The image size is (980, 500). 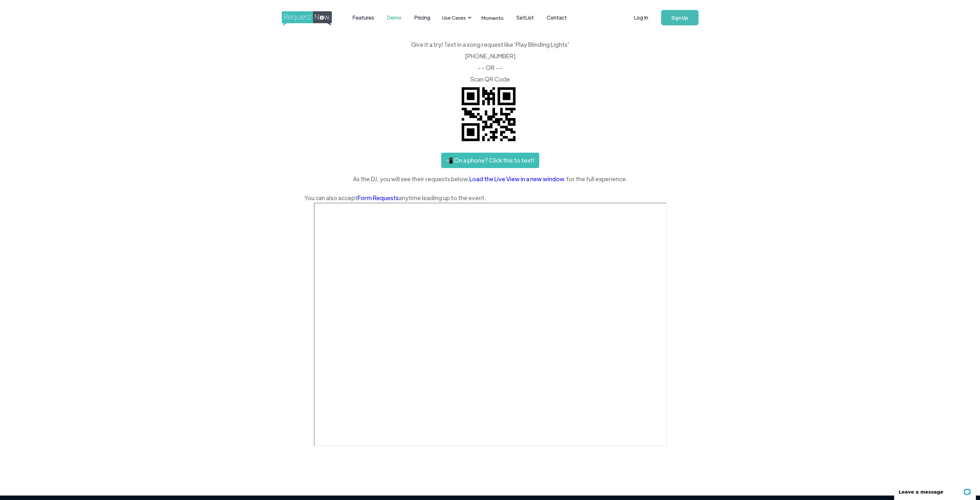 What do you see at coordinates (490, 160) in the screenshot?
I see `a: 📲 On a phone? Click this to text!` at bounding box center [490, 160].